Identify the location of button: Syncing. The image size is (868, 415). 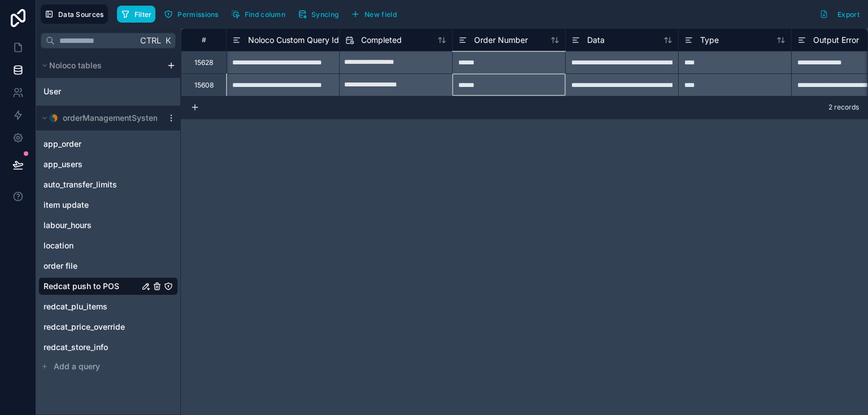
(318, 14).